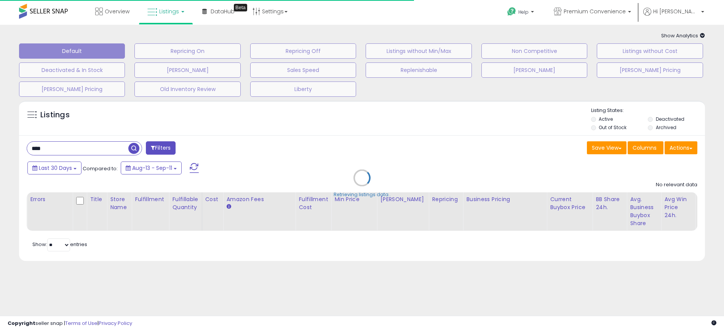 The width and height of the screenshot is (724, 331). Describe the element at coordinates (72, 70) in the screenshot. I see `button: Deactivated & In Stock` at that location.